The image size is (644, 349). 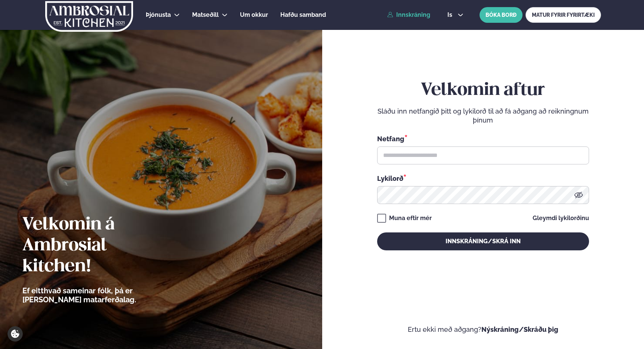 I want to click on a: Nýskráning/Skráðu þig, so click(x=520, y=329).